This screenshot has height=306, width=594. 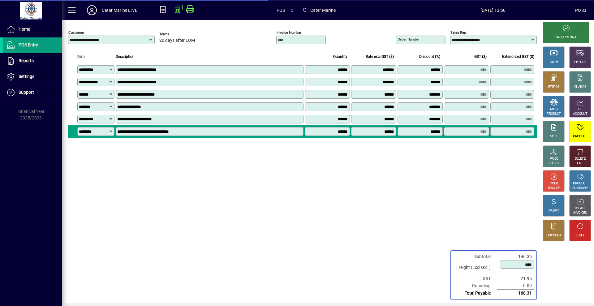 I want to click on span: Home, so click(x=24, y=29).